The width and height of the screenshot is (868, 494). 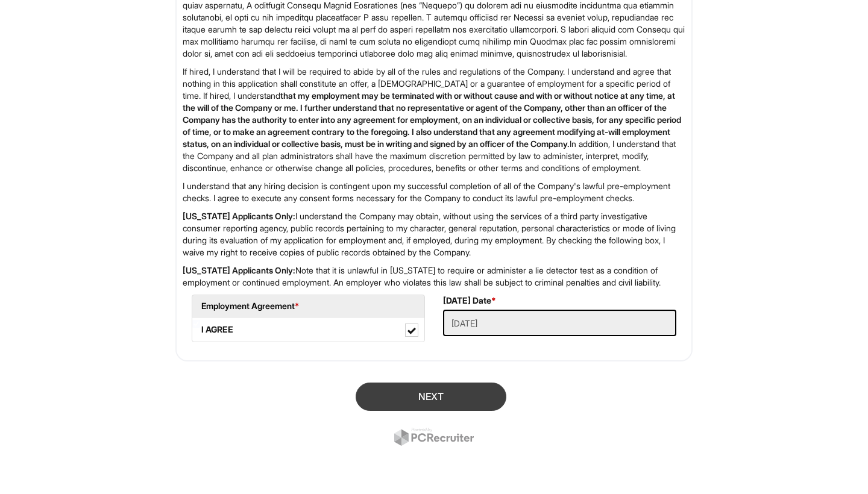 I want to click on button: Next, so click(x=431, y=396).